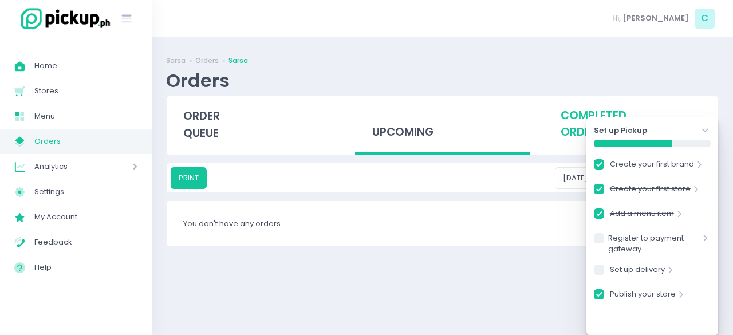  Describe the element at coordinates (652, 166) in the screenshot. I see `a: Create your first brand` at that location.